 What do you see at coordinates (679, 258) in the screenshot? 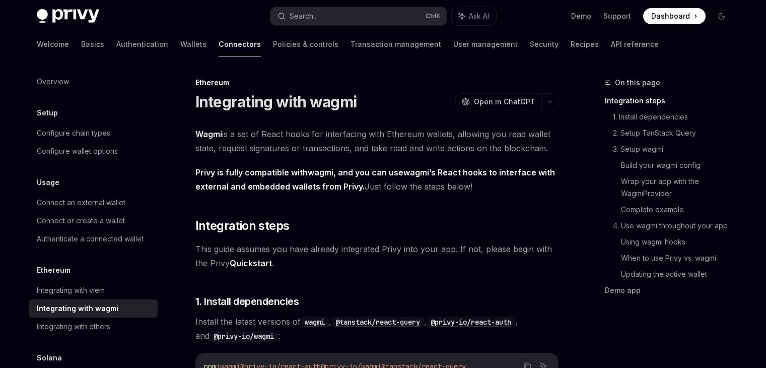
I see `a: When to use Privy vs. wagmi` at bounding box center [679, 258].